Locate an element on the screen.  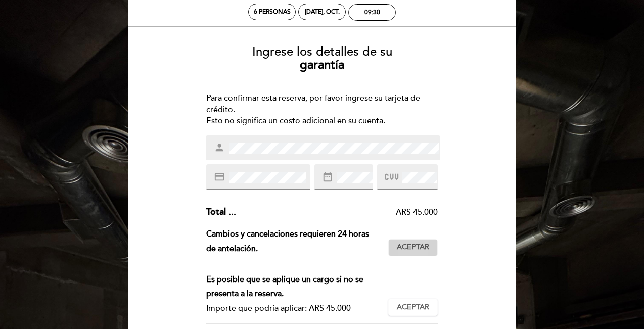
span: 6 personas is located at coordinates (272, 12).